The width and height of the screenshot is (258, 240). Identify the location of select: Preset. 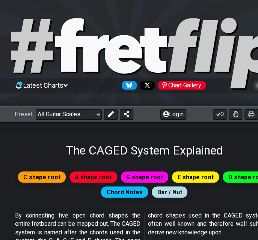
(69, 114).